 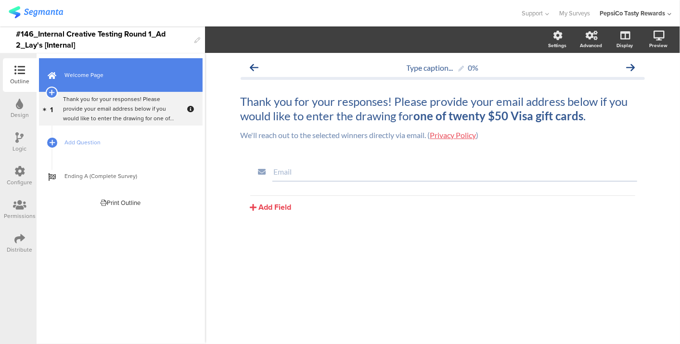 I want to click on a: Privacy Policy, so click(x=453, y=135).